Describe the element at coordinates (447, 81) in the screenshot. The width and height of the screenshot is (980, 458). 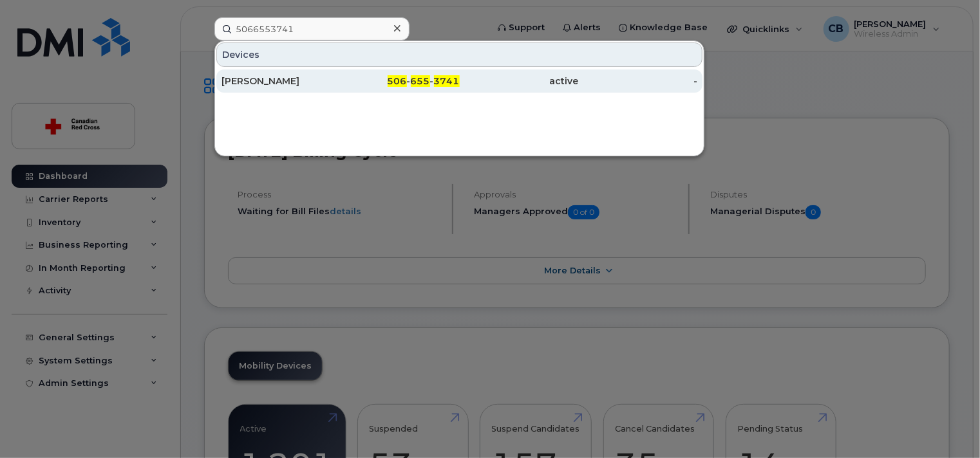
I see `span: 3741` at that location.